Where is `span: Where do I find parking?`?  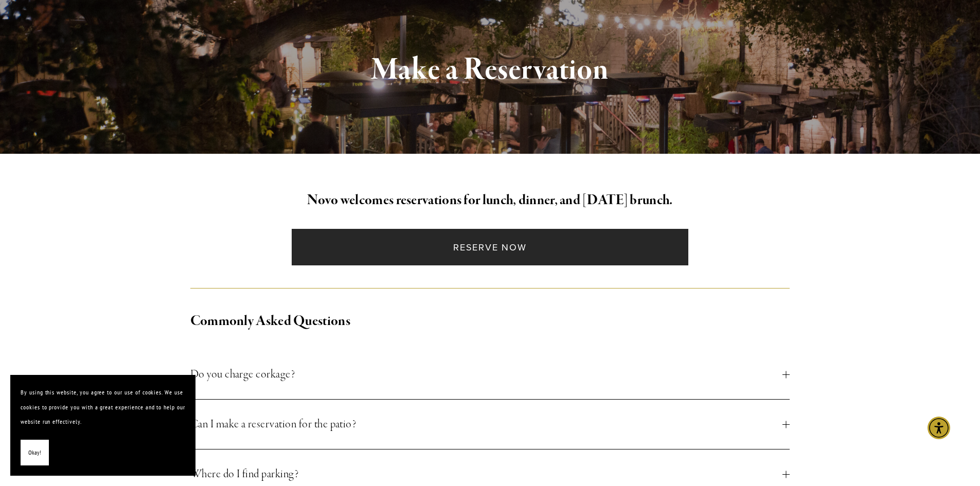
span: Where do I find parking? is located at coordinates (487, 474).